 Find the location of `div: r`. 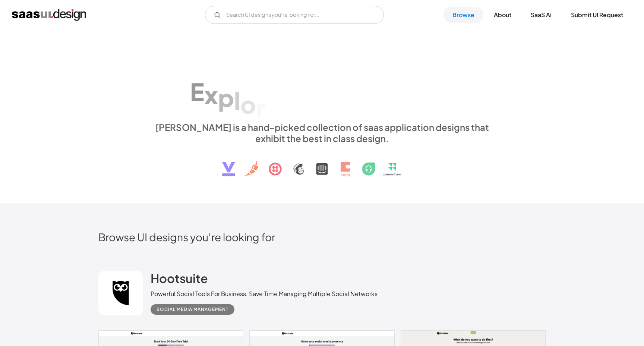

div: r is located at coordinates (261, 108).